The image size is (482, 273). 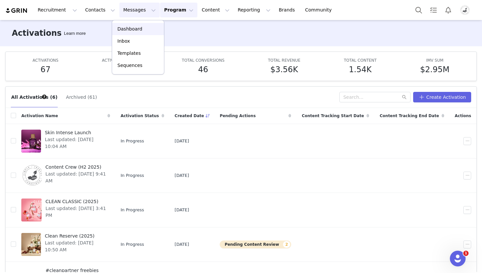 I want to click on button: Search, so click(x=418, y=10).